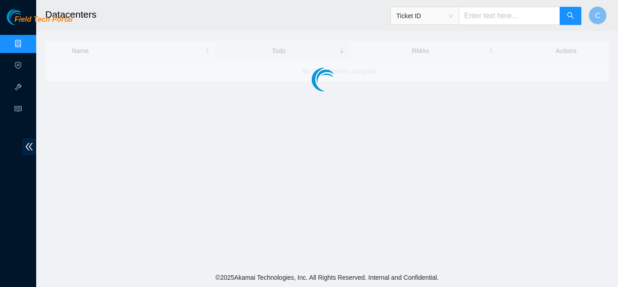 This screenshot has width=618, height=287. Describe the element at coordinates (571, 16) in the screenshot. I see `button: search` at that location.